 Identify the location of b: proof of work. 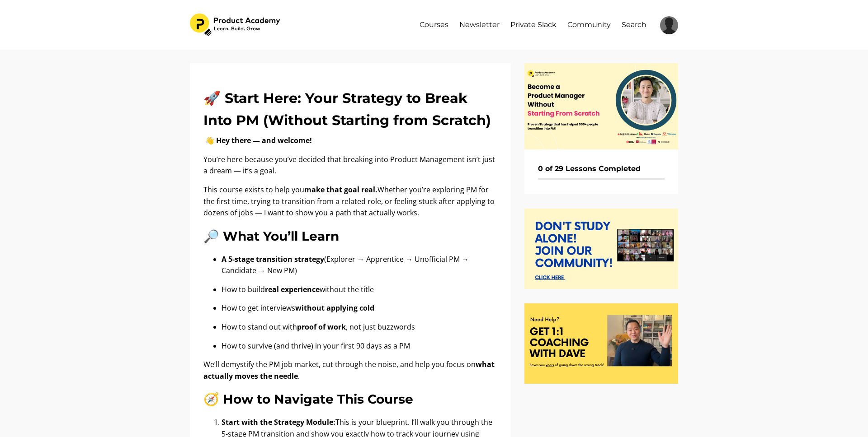
(321, 327).